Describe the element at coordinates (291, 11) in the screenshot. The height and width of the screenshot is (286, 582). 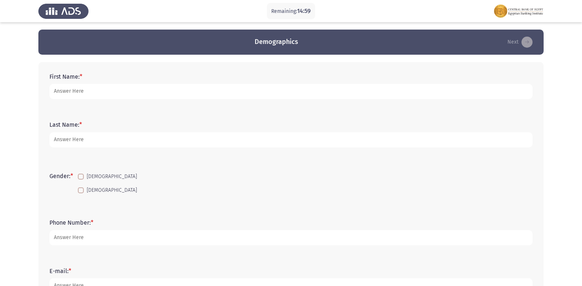
I see `p: Remaining:` at that location.